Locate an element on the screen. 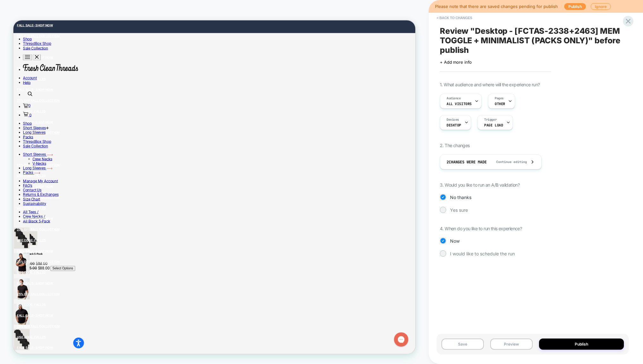 The image size is (643, 364). span: OTHER is located at coordinates (500, 104).